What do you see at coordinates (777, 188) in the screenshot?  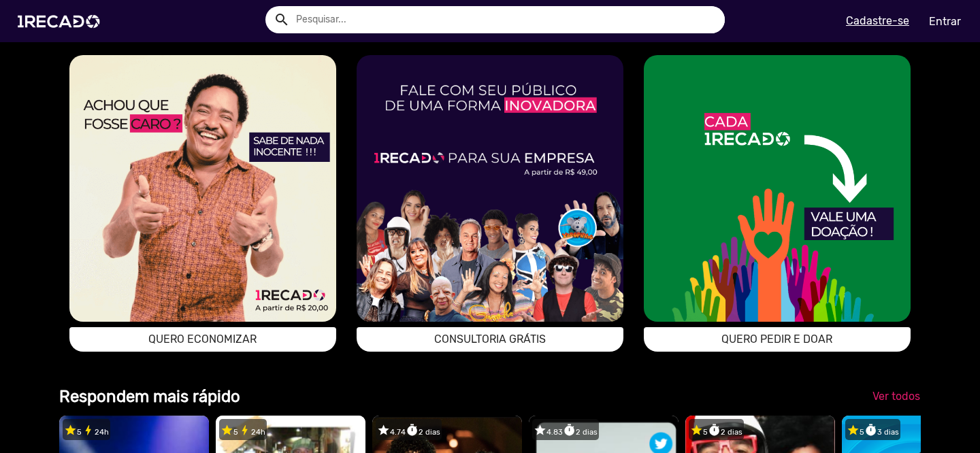 I see `img: Doações para ONGs com vídeos personalizados` at bounding box center [777, 188].